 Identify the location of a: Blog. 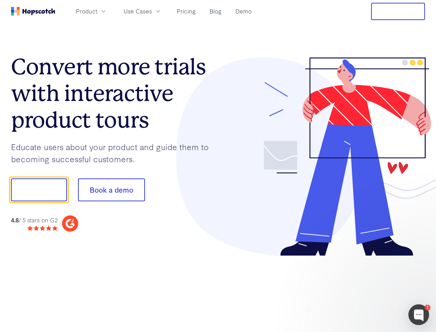
(216, 11).